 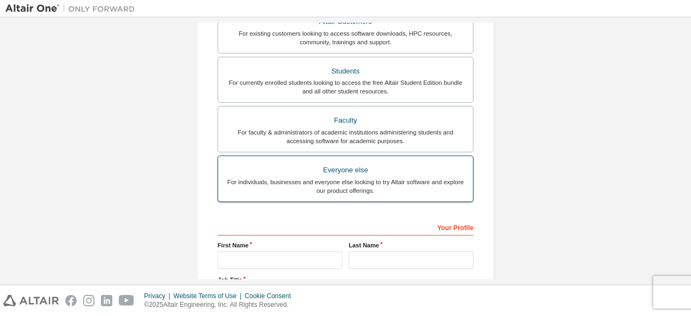 I want to click on div: Your Profile, so click(x=346, y=227).